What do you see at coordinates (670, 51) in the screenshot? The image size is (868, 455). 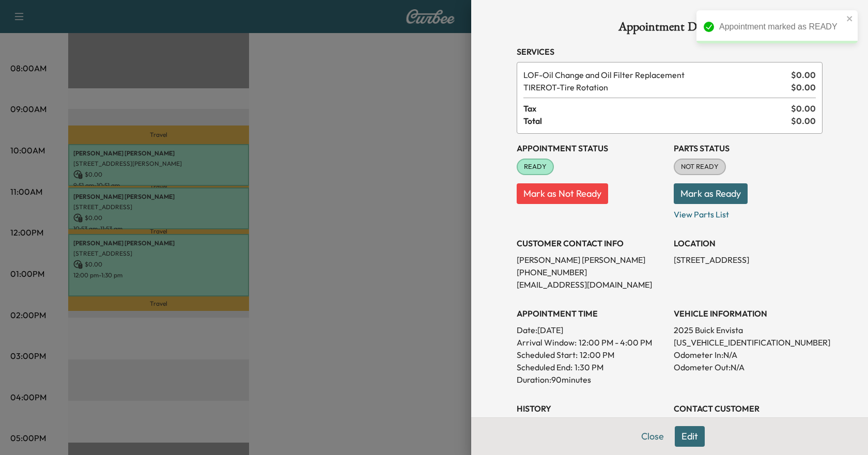 I see `h3: Services` at bounding box center [670, 51].